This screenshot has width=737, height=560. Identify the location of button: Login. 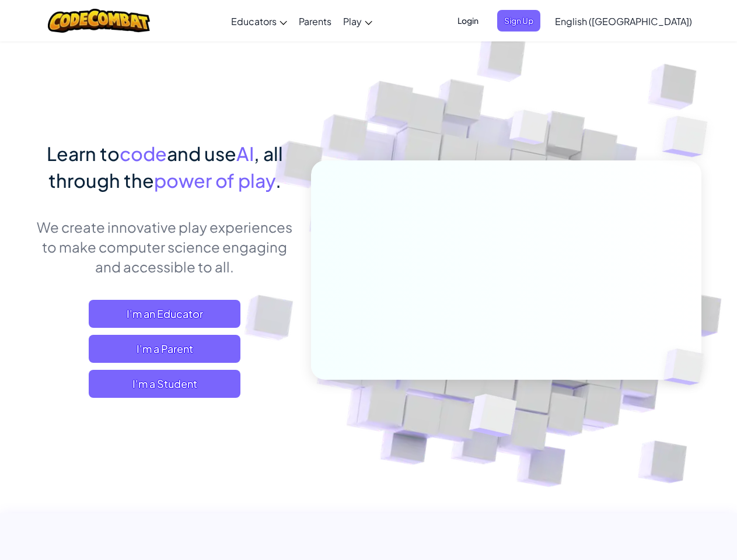
(468, 20).